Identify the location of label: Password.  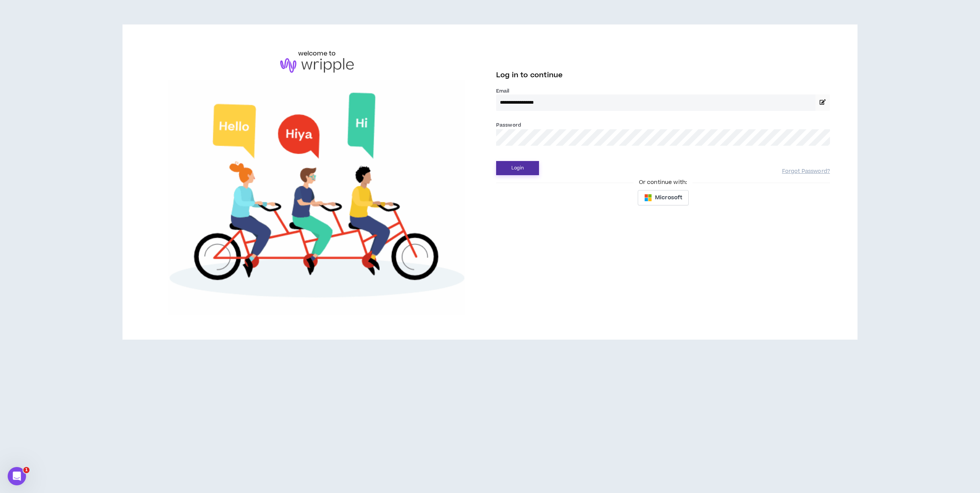
(508, 125).